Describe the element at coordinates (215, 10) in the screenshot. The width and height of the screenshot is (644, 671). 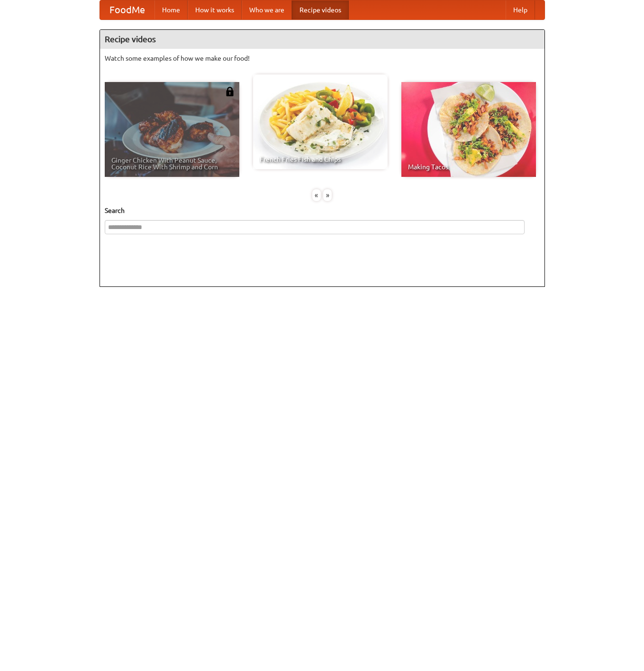
I see `a: How it works` at that location.